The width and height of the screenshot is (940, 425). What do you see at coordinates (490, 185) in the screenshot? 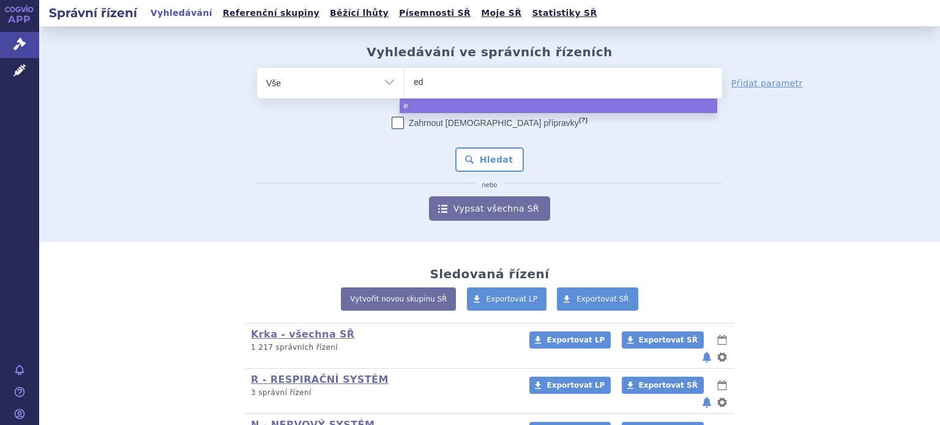
I see `i: nebo` at bounding box center [490, 185].